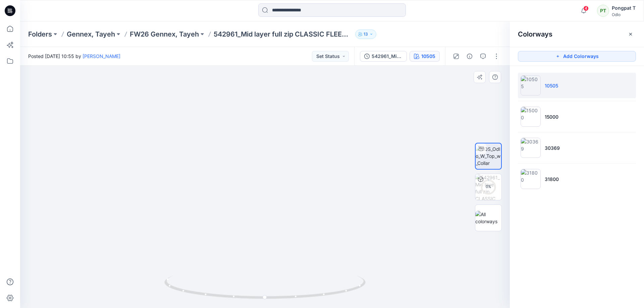 Image resolution: width=644 pixels, height=308 pixels. What do you see at coordinates (489, 218) in the screenshot?
I see `img: All colorways` at bounding box center [489, 218].